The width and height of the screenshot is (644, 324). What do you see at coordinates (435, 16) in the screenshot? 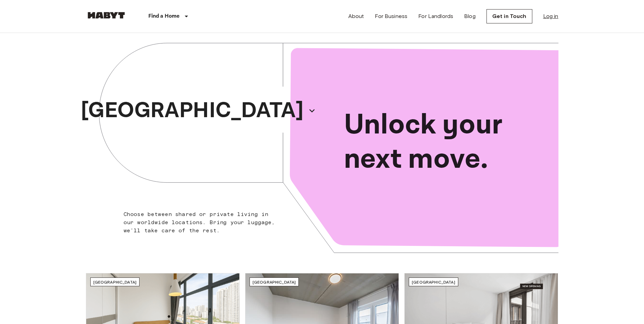
I see `a: For Landlords` at bounding box center [435, 16].